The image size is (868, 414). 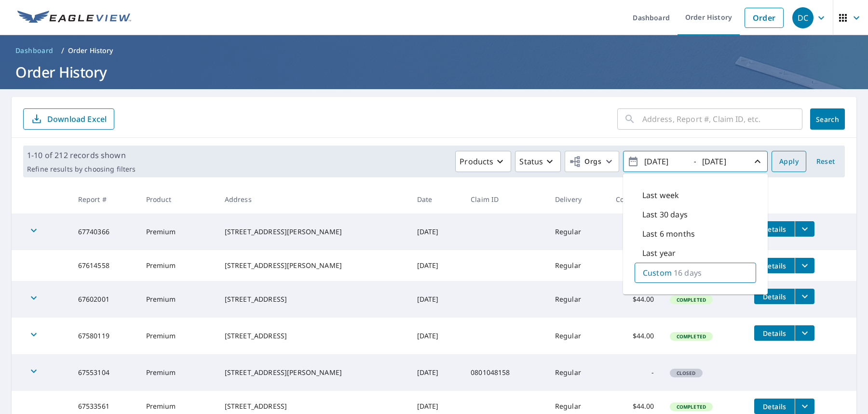 What do you see at coordinates (688, 273) in the screenshot?
I see `p: 16 days` at bounding box center [688, 273].